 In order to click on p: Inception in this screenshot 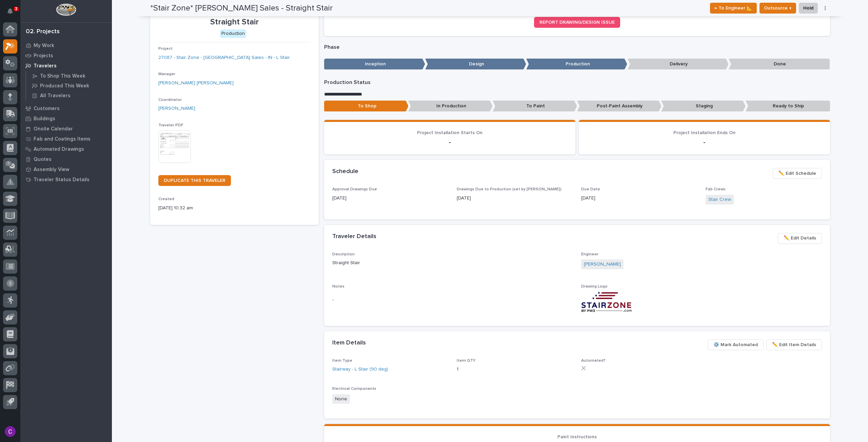, I will do `click(375, 64)`.